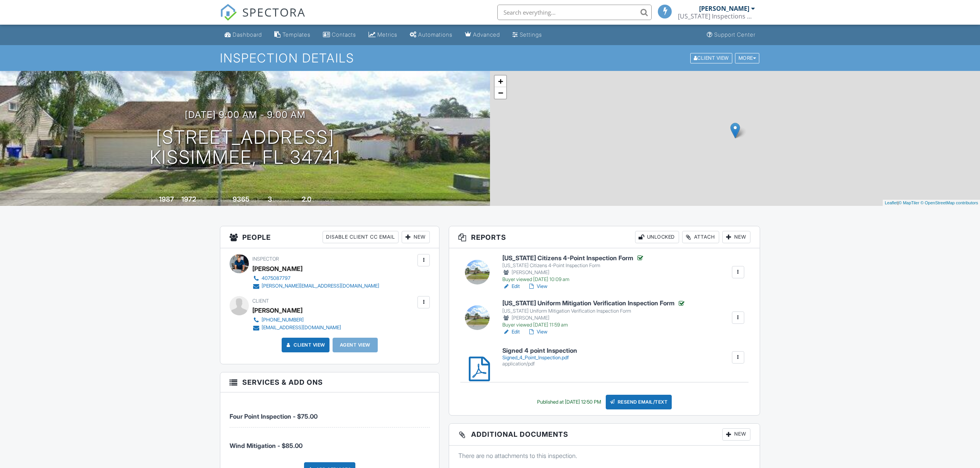  Describe the element at coordinates (270, 199) in the screenshot. I see `div: 3` at that location.